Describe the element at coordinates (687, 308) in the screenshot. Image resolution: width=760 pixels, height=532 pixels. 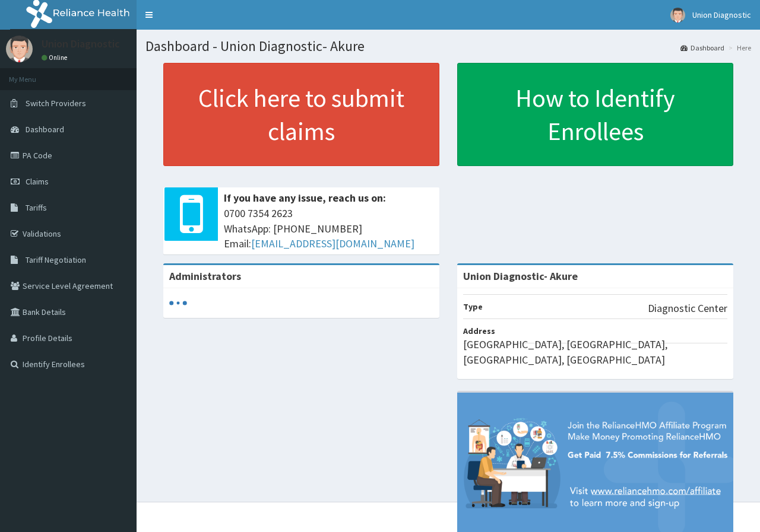
I see `p: Diagnostic Center` at that location.